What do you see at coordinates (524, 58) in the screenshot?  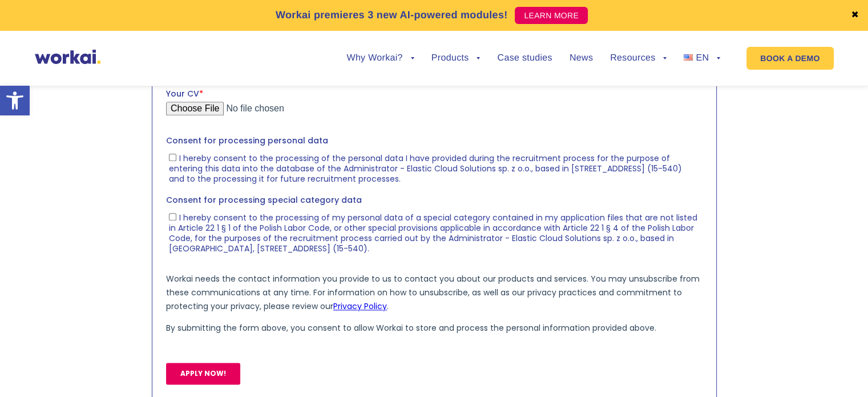 I see `a: Case studies` at bounding box center [524, 58].